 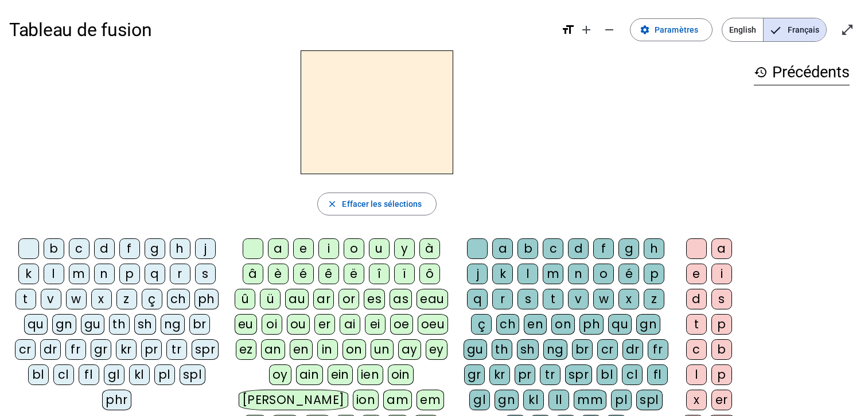 I want to click on div: é, so click(x=628, y=274).